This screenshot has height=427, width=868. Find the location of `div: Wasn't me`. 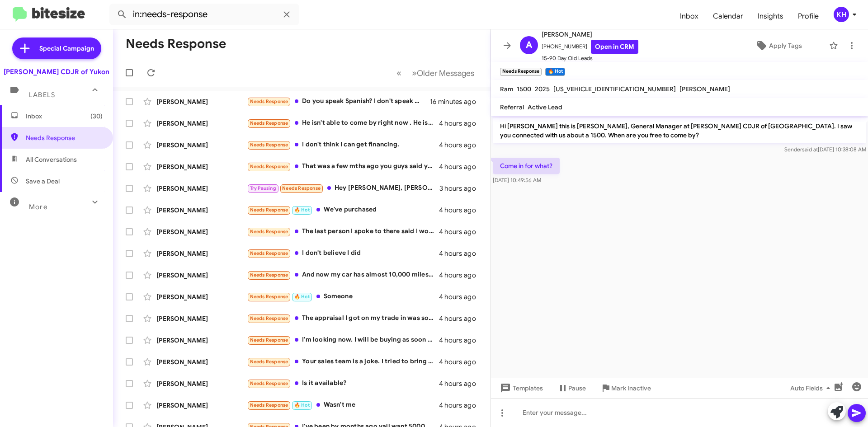

div: Wasn't me is located at coordinates (343, 405).